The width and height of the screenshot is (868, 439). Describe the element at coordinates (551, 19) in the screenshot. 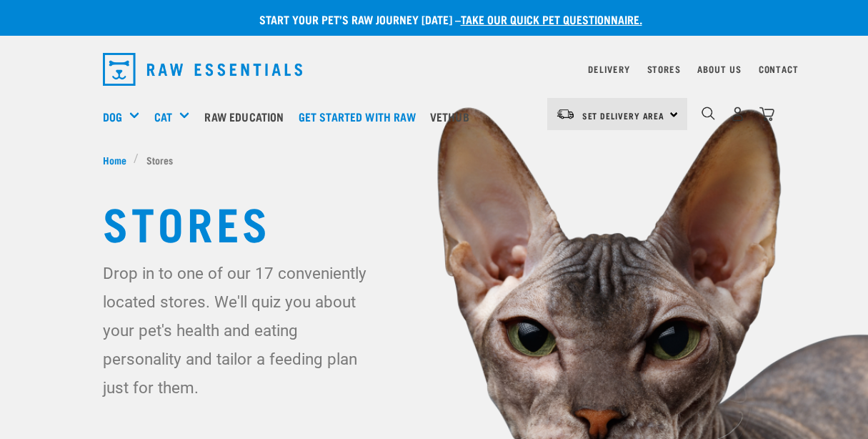

I see `a: take our quick pet questionnaire.` at that location.